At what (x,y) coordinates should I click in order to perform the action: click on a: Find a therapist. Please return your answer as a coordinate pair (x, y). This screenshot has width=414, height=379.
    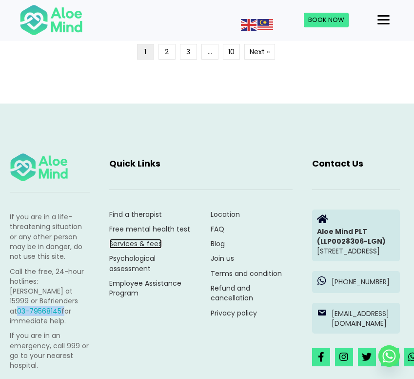
    Looking at the image, I should click on (136, 214).